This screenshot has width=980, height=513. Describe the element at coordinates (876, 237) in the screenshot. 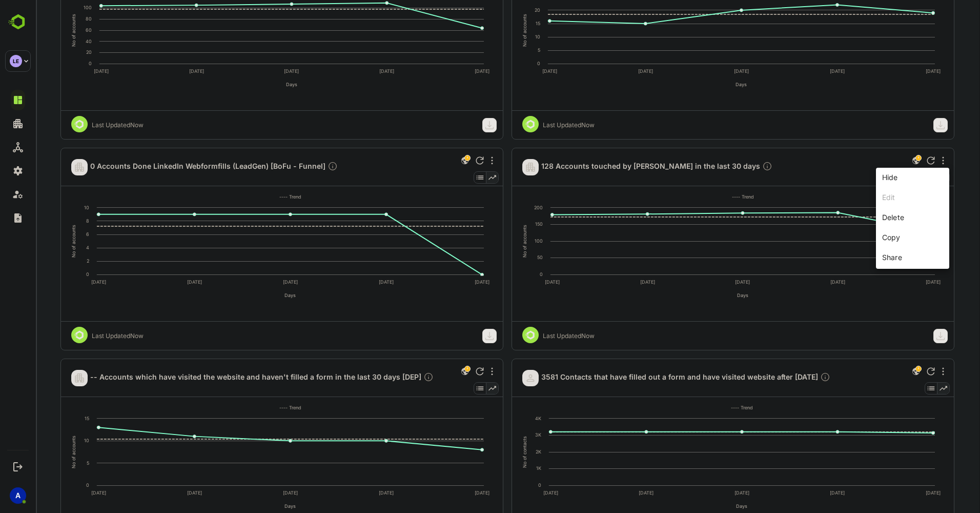

I see `li: Copy` at that location.